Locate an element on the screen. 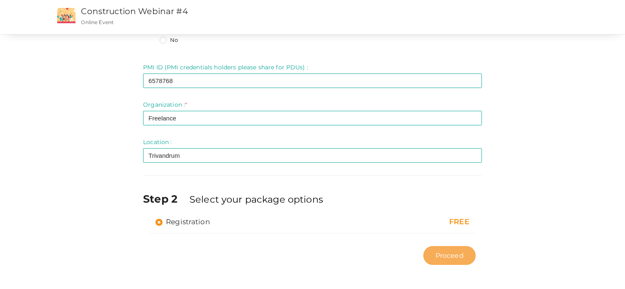 The image size is (625, 289). label: PMI ID (PMI credentials holders please share for PDUs) : is located at coordinates (226, 67).